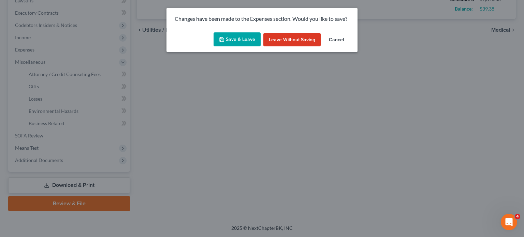 This screenshot has width=524, height=237. Describe the element at coordinates (518, 217) in the screenshot. I see `span: 4` at that location.